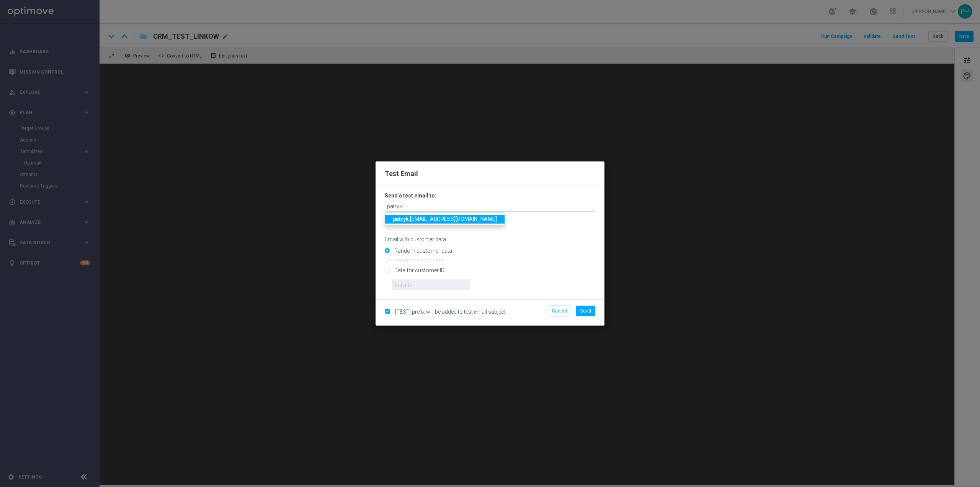 The height and width of the screenshot is (487, 980). What do you see at coordinates (490, 174) in the screenshot?
I see `h2: Test Email` at bounding box center [490, 174].